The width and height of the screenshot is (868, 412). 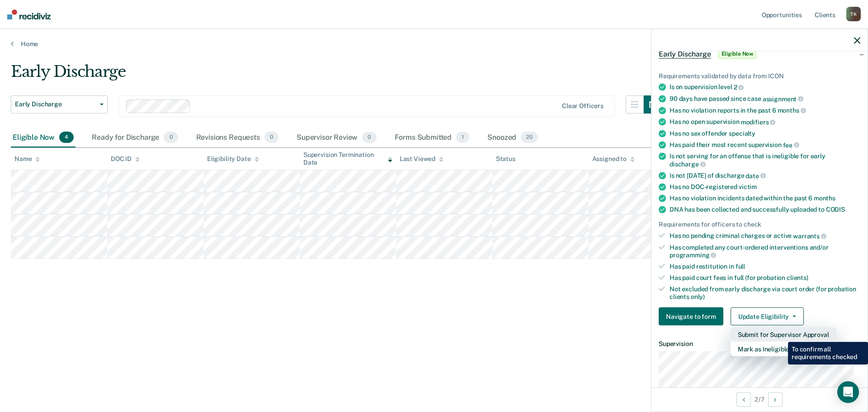 I want to click on span: assignment, so click(x=783, y=99).